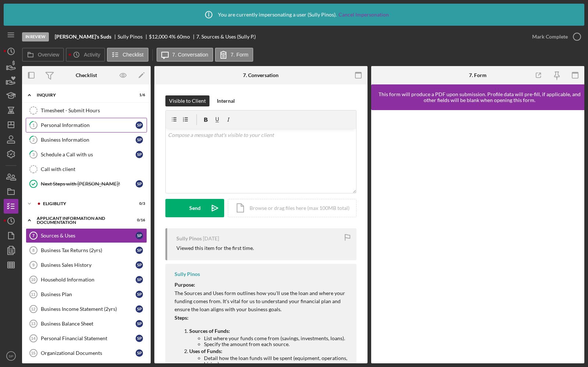 The image size is (588, 367). What do you see at coordinates (85, 204) in the screenshot?
I see `div: Eligiblity` at bounding box center [85, 204].